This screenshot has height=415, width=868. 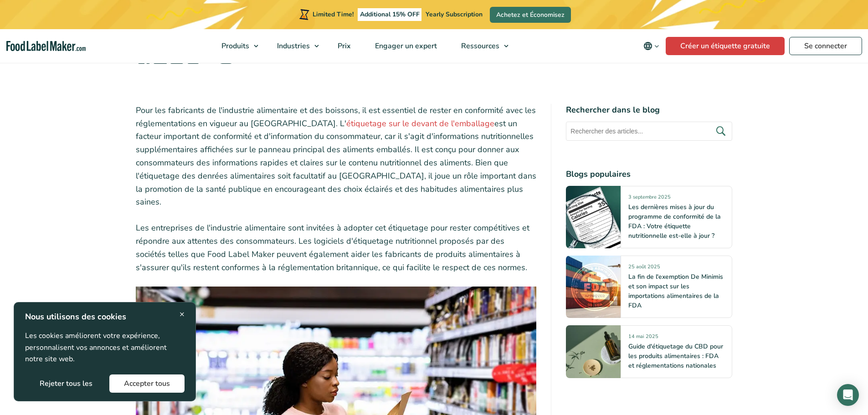 I want to click on input: Rechercher des articles..., so click(x=648, y=131).